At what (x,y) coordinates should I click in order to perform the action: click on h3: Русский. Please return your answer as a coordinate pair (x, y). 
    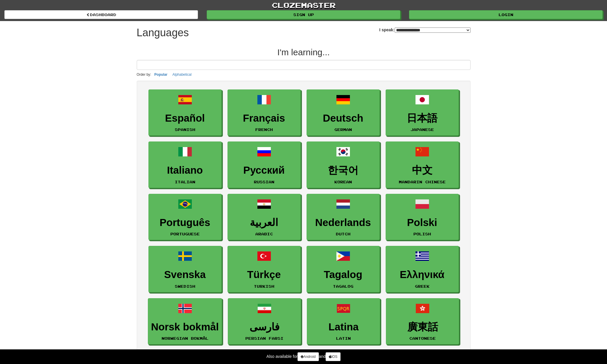
    Looking at the image, I should click on (264, 170).